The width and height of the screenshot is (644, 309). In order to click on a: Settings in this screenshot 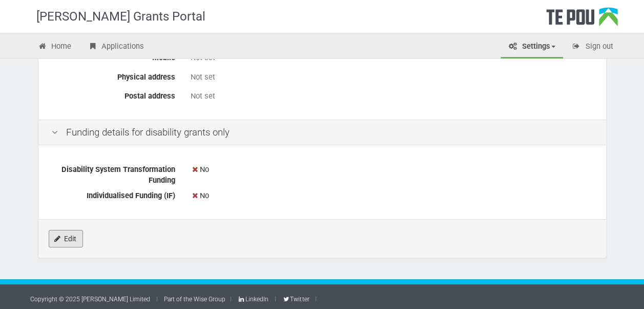, I will do `click(532, 47)`.